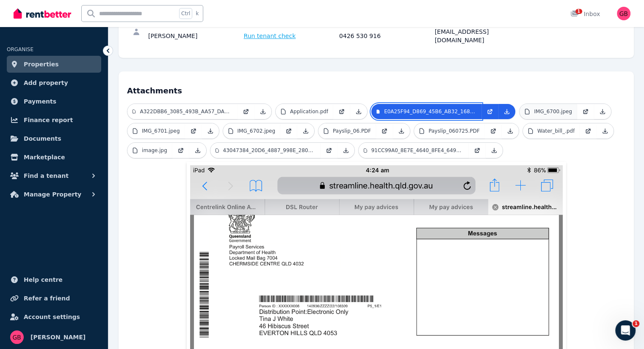 The width and height of the screenshot is (644, 349). What do you see at coordinates (54, 298) in the screenshot?
I see `a: Refer a friend` at bounding box center [54, 298].